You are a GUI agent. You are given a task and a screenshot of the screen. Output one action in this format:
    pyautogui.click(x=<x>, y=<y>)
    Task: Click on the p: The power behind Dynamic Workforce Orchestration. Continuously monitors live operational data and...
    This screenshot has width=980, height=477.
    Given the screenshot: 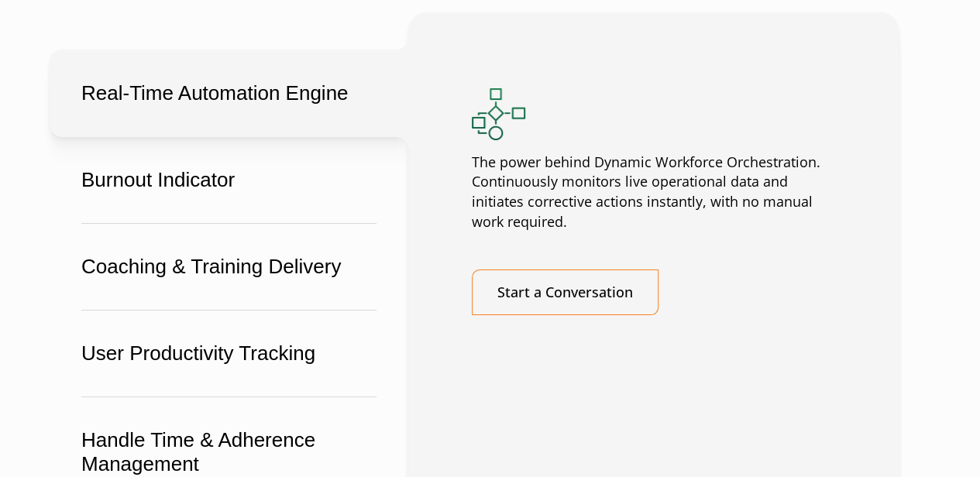 What is the action you would take?
    pyautogui.click(x=654, y=193)
    